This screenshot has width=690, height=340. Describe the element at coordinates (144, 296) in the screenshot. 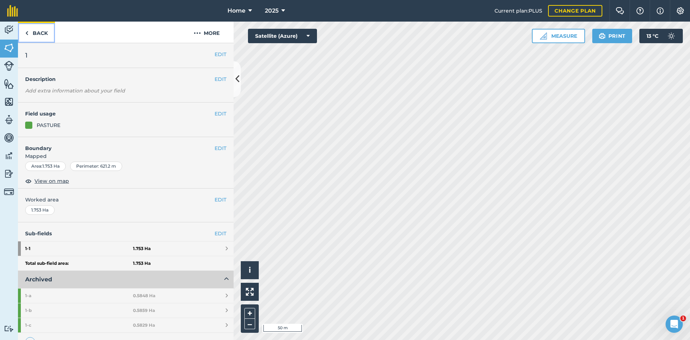

I see `strong: 0.5848 Ha` at that location.